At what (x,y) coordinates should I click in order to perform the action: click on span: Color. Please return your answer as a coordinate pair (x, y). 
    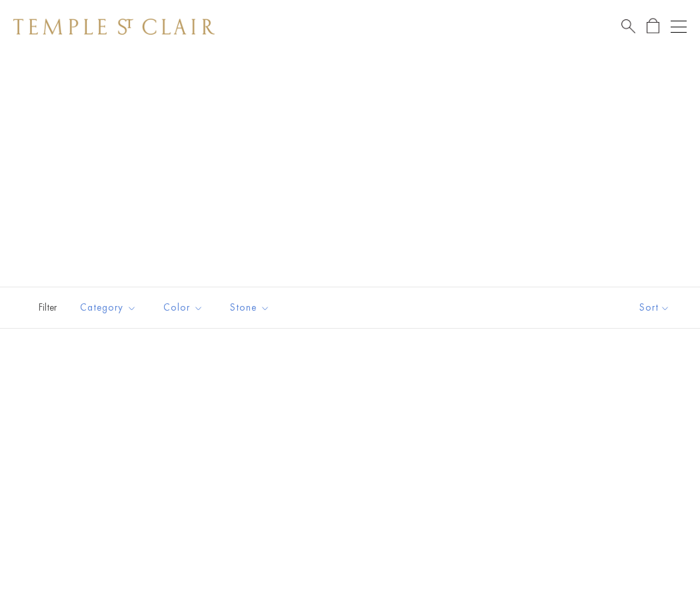
    Looking at the image, I should click on (185, 307).